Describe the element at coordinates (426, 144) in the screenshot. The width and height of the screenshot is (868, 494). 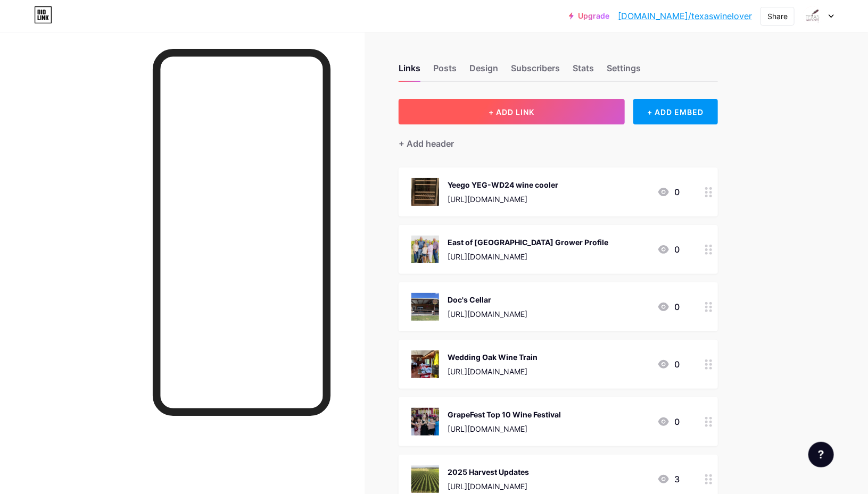
I see `div: + Add header` at that location.